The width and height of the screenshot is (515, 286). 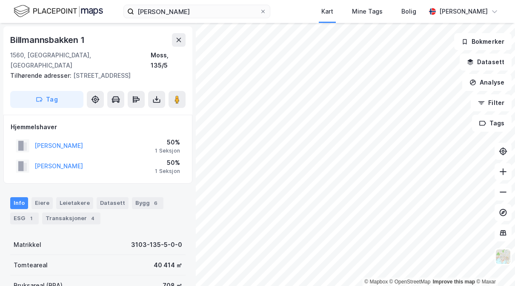 I want to click on a: Mapbox, so click(x=376, y=282).